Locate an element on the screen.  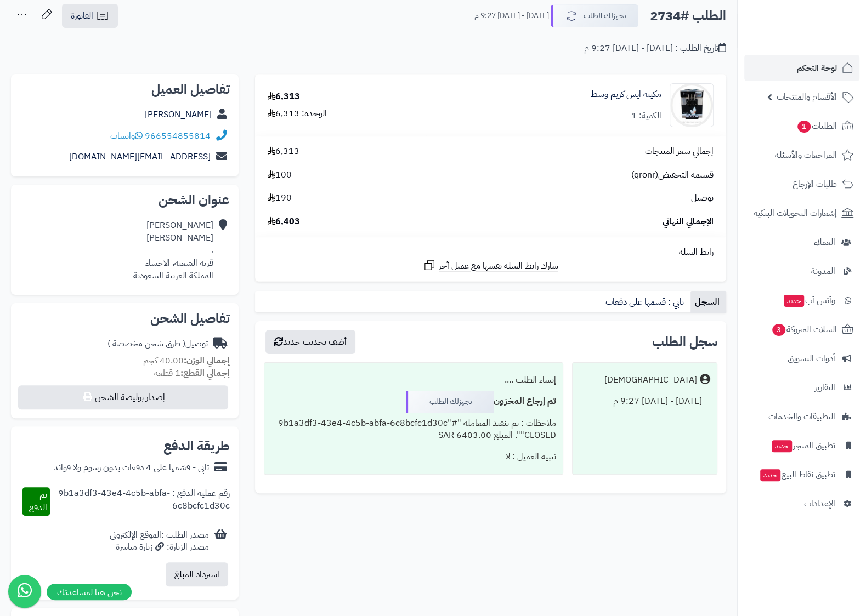
button: أضف تحديث جديد is located at coordinates (310, 342).